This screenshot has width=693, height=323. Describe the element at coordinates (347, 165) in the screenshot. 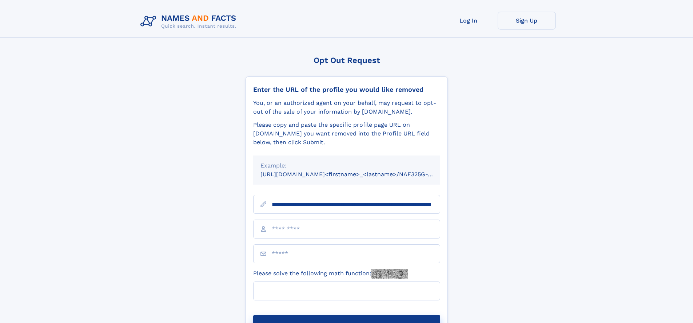

I see `div: Example:` at that location.